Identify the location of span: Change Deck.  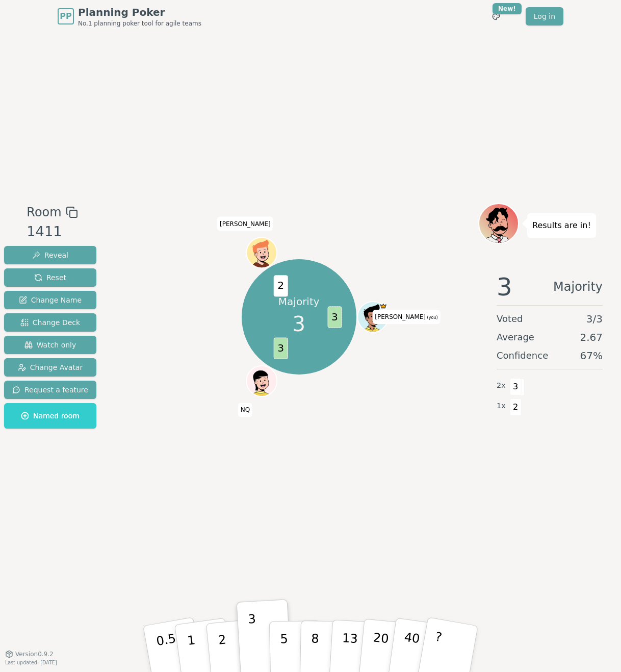
(50, 323).